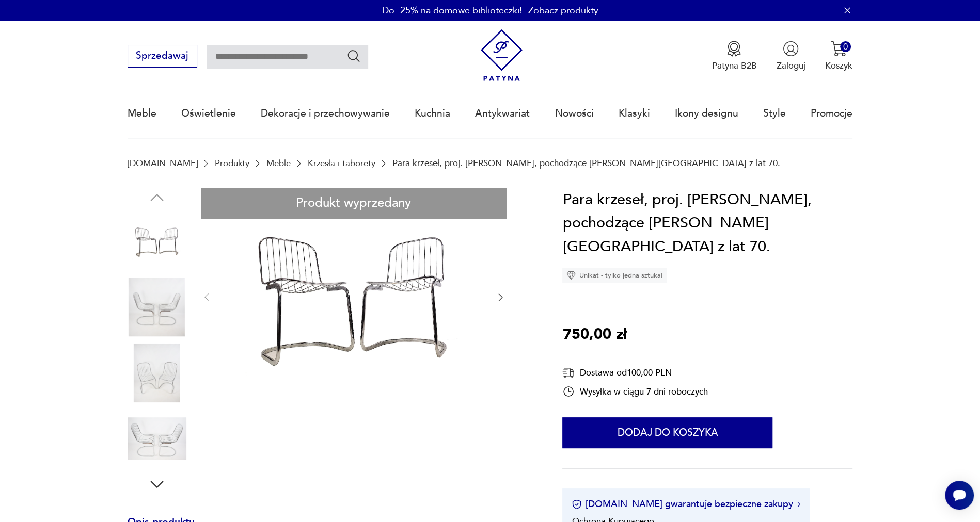 The image size is (980, 522). Describe the element at coordinates (734, 66) in the screenshot. I see `p: Patyna B2B` at that location.